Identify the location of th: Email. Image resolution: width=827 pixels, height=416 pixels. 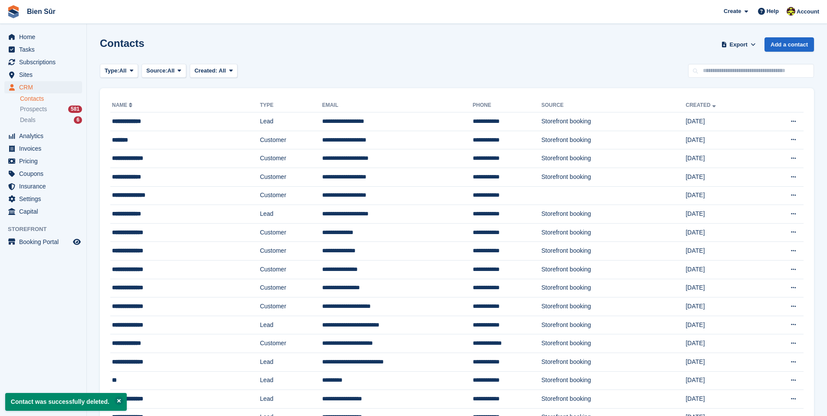
(397, 105).